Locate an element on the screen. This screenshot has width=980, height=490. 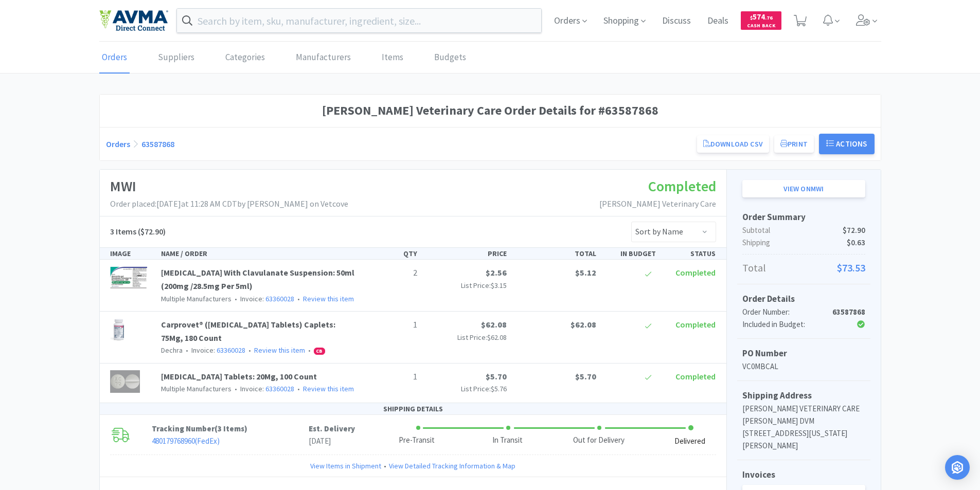
div: IMAGE is located at coordinates (132, 254).